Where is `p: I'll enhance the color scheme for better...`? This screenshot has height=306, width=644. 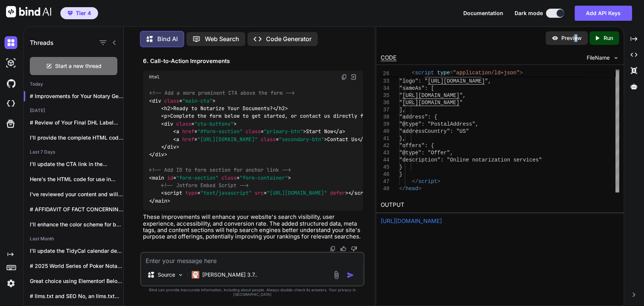 p: I'll enhance the color scheme for better... is located at coordinates (77, 225).